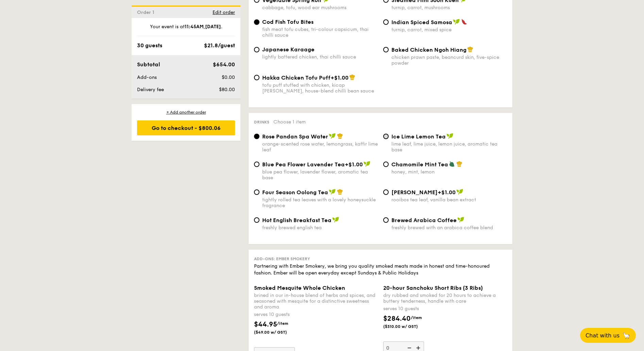 The height and width of the screenshot is (351, 644). I want to click on input: Ice Lime Lemon Tealime leaf, lime juice, lemon juice, aromatic tea base, so click(386, 136).